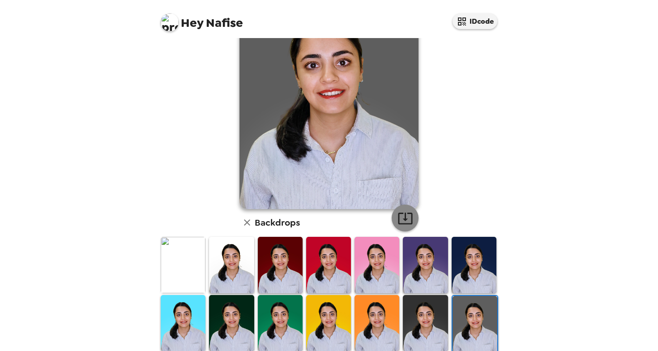 The height and width of the screenshot is (351, 658). What do you see at coordinates (475, 21) in the screenshot?
I see `button: IDcode` at bounding box center [475, 21].